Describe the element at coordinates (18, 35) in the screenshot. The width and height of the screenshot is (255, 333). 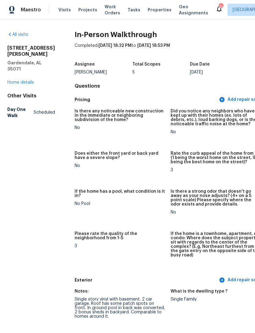
I see `a: All visits` at that location.